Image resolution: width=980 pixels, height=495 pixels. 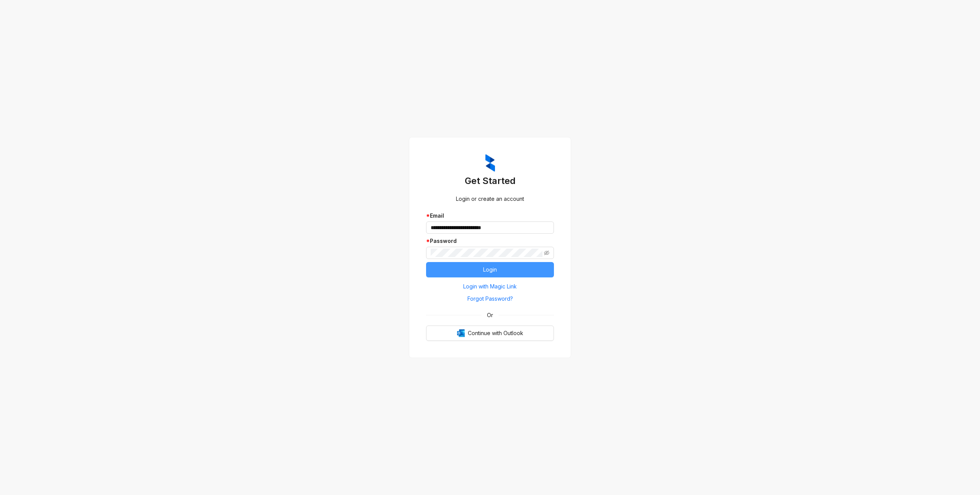 What do you see at coordinates (490, 287) in the screenshot?
I see `span: Login with Magic Link` at bounding box center [490, 287].